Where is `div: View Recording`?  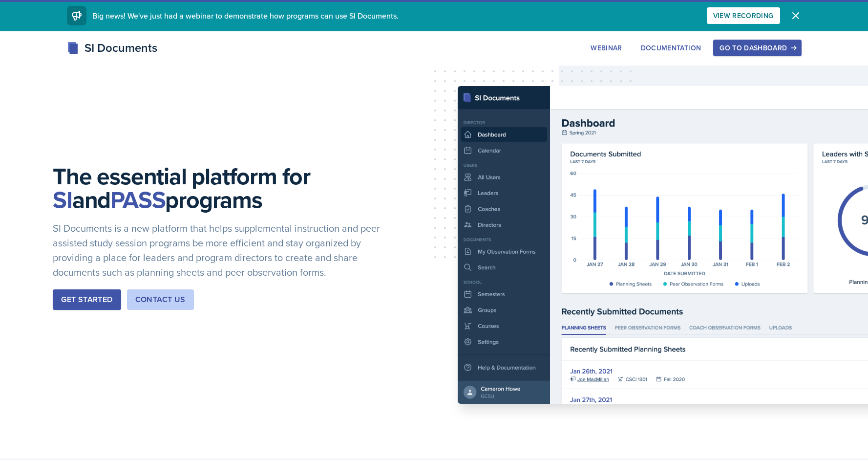
div: View Recording is located at coordinates (744, 16).